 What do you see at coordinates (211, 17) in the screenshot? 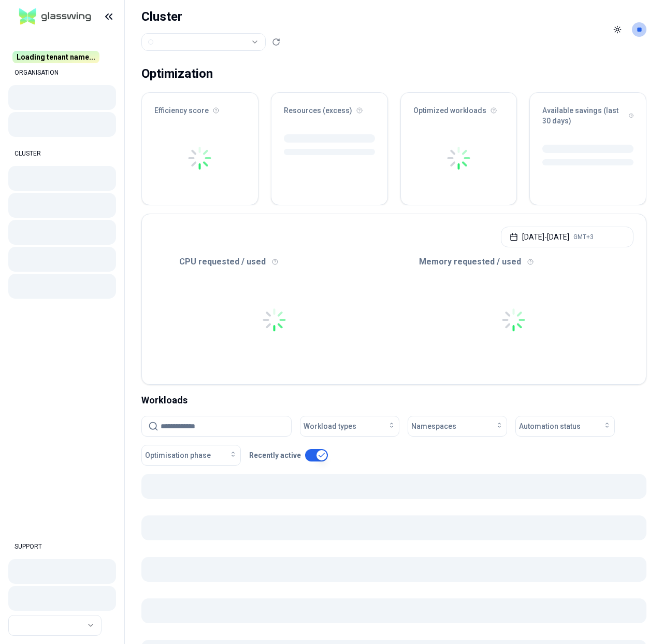
I see `h1: Cluster` at bounding box center [211, 17].